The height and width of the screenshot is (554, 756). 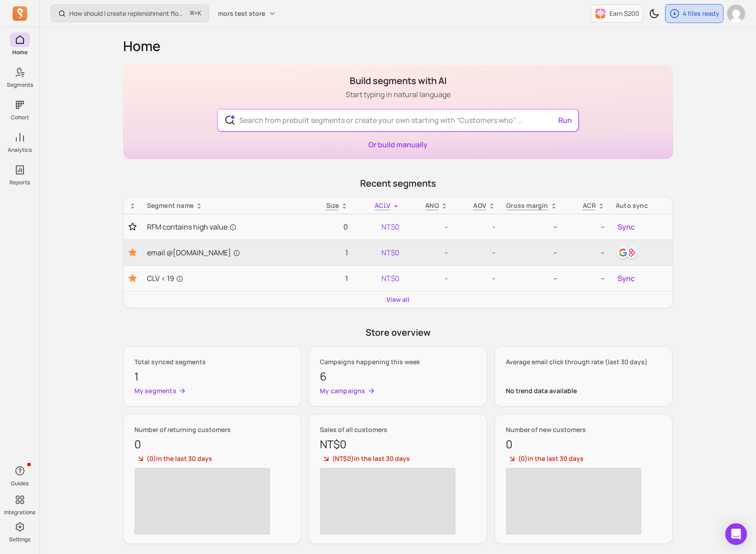 I want to click on p: Total synced segments, so click(x=212, y=362).